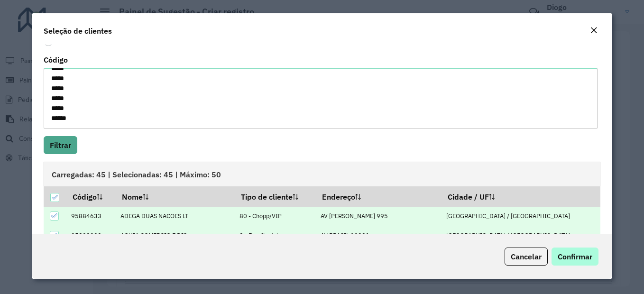 This screenshot has height=294, width=644. Describe the element at coordinates (575, 257) in the screenshot. I see `span: Confirmar` at that location.